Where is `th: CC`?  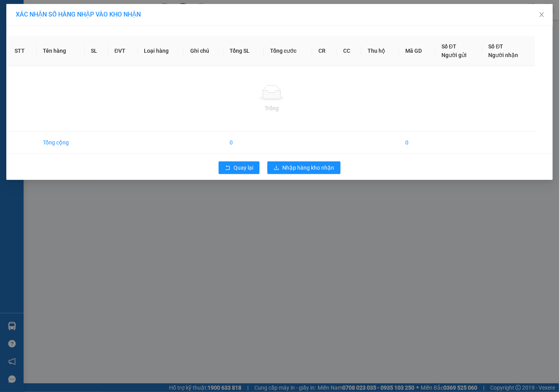
th: CC is located at coordinates (349, 51).